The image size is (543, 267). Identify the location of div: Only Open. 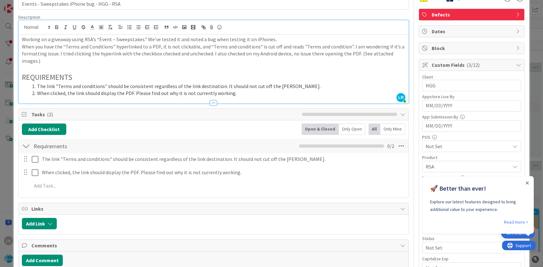
(352, 129).